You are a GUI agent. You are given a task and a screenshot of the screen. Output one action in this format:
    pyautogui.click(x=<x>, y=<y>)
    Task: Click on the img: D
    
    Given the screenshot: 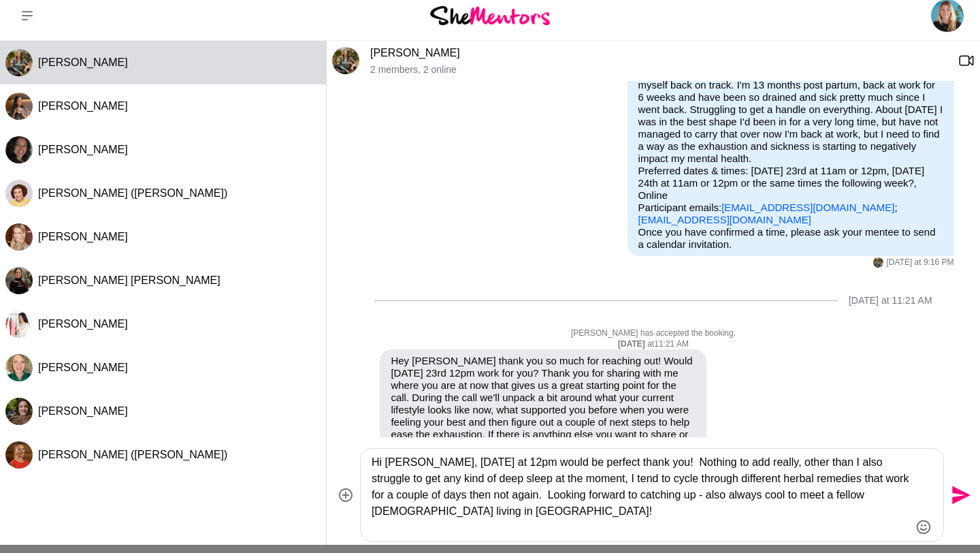 What is the action you would take?
    pyautogui.click(x=19, y=150)
    